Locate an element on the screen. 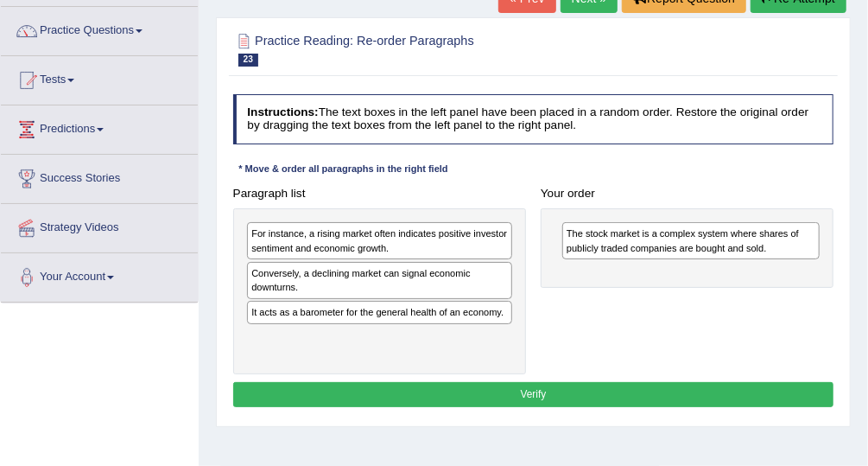  h4: Your order is located at coordinates (687, 194).